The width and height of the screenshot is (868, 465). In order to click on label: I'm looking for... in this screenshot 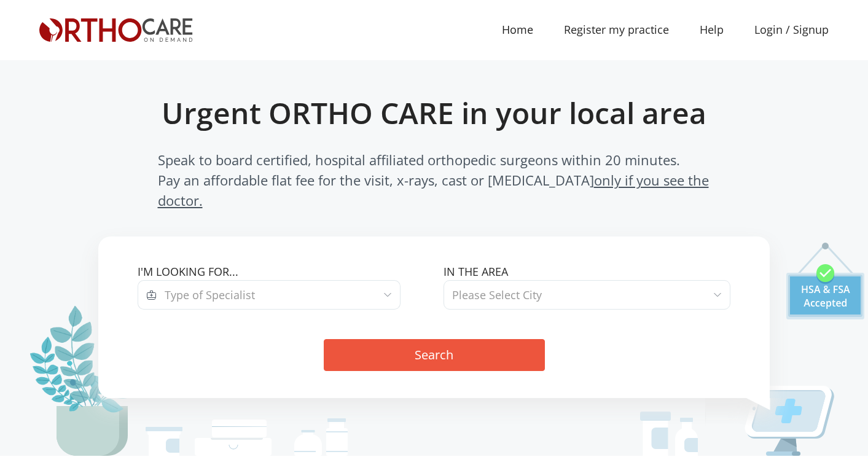, I will do `click(281, 272)`.